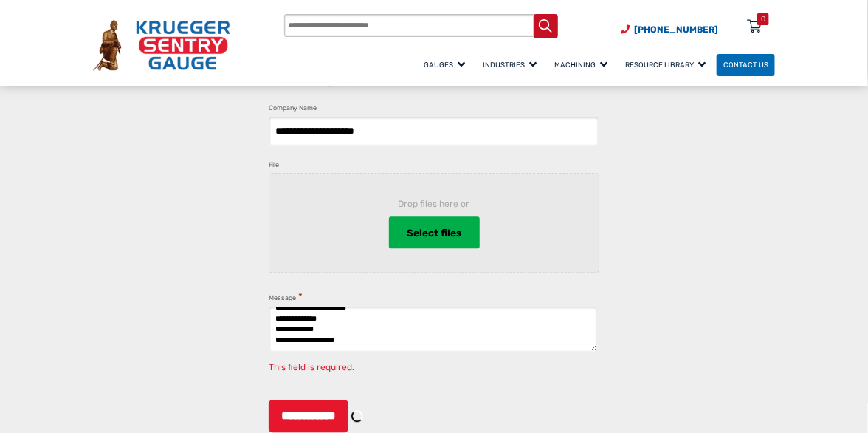 Image resolution: width=868 pixels, height=433 pixels. What do you see at coordinates (444, 64) in the screenshot?
I see `span: Gauges` at bounding box center [444, 64].